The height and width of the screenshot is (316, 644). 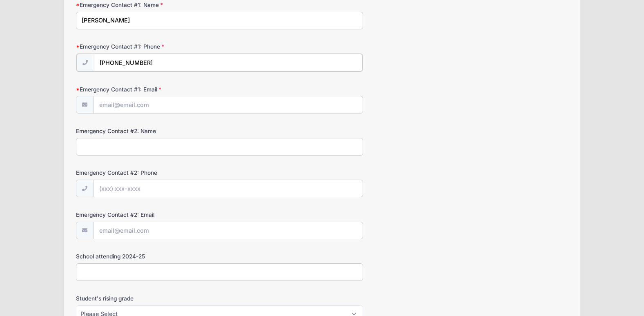 What do you see at coordinates (158, 298) in the screenshot?
I see `label: Student's rising grade` at bounding box center [158, 298].